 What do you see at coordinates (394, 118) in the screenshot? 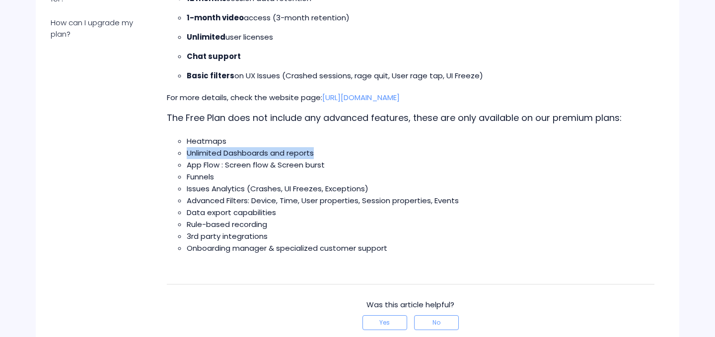
I see `span: The Free Plan does not include any advanced features, these are only available on our premium plans:` at bounding box center [394, 118].